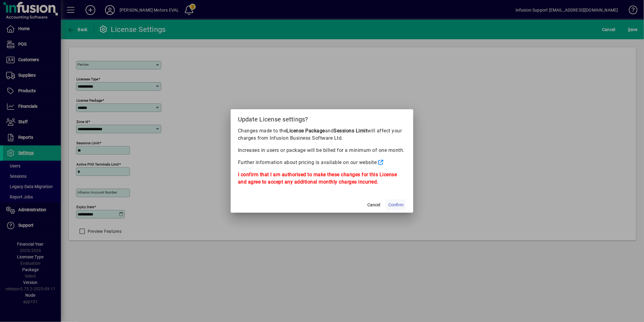  What do you see at coordinates (322, 118) in the screenshot?
I see `h2: Update License settings?` at bounding box center [322, 118].